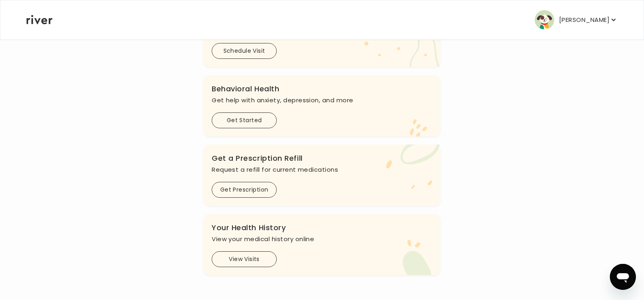  What do you see at coordinates (322, 170) in the screenshot?
I see `p: Request a refill for current medications` at bounding box center [322, 170].